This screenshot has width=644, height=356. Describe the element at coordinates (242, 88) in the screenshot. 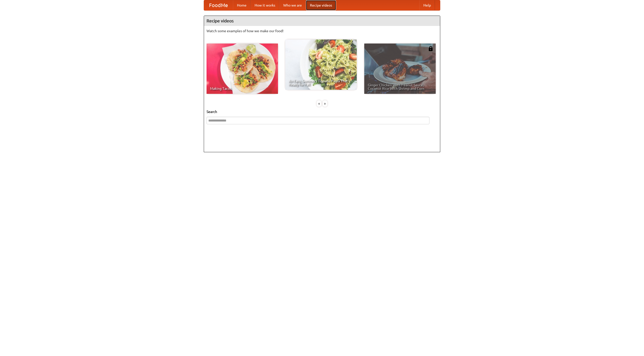

I see `span: Making Tacos` at that location.